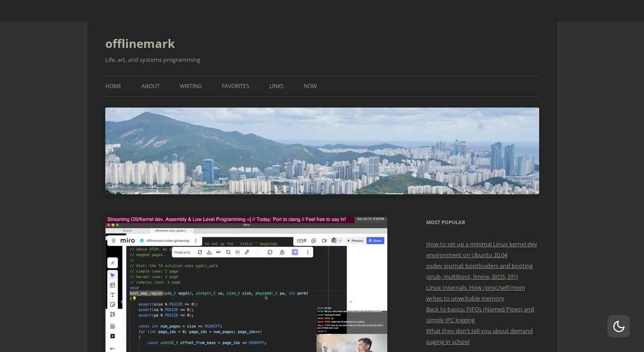 The height and width of the screenshot is (352, 644). Describe the element at coordinates (479, 336) in the screenshot. I see `a: What they don't tell you about demand paging in school` at that location.